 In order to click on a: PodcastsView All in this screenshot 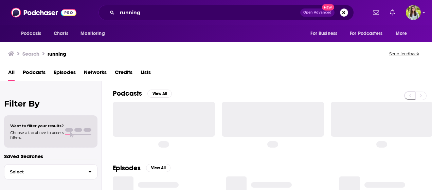, I will do `click(142, 93)`.